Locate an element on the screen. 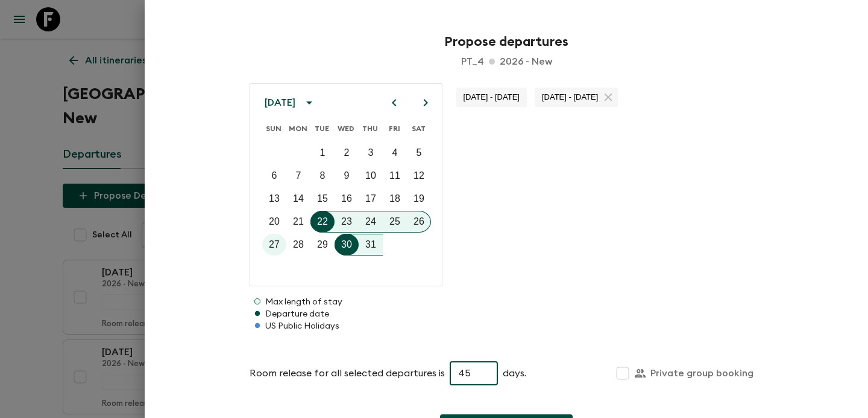  p: 27 is located at coordinates (274, 245).